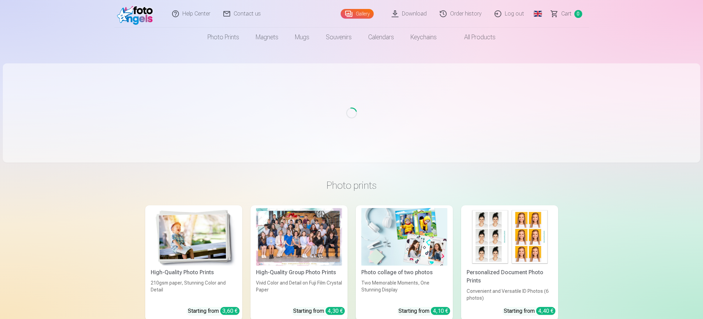 This screenshot has width=703, height=319. Describe the element at coordinates (230, 311) in the screenshot. I see `div: 3,60 €` at that location.